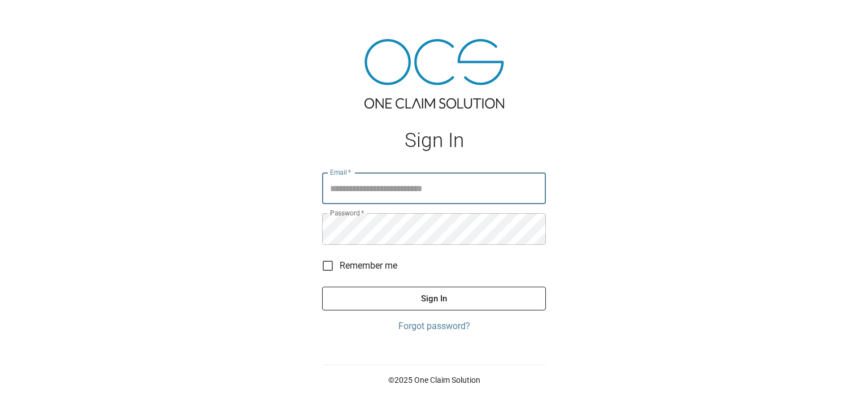  What do you see at coordinates (434, 298) in the screenshot?
I see `button: Sign In` at bounding box center [434, 298].